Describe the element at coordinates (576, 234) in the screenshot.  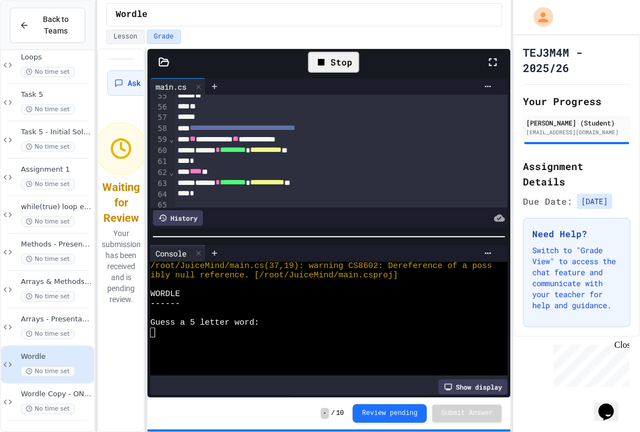
I see `h3: Need Help?` at that location.